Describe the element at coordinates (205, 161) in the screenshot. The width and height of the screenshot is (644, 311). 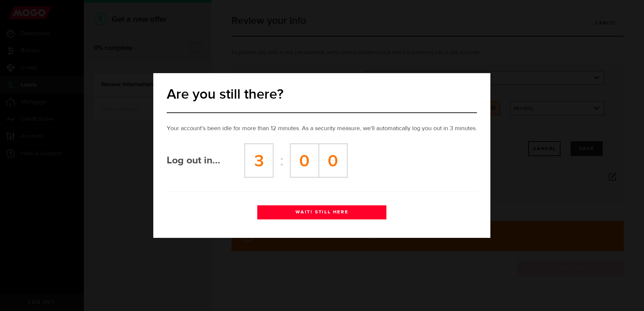
I see `h2: Log out in...` at that location.